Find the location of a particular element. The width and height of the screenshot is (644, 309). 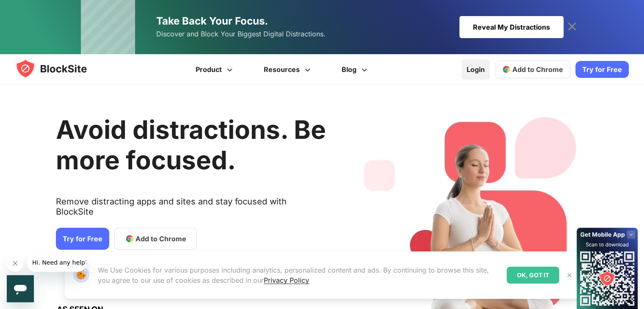

p: We Use Cookies for various purposes including analytics, personalized content and ads. By continu... is located at coordinates (299, 275).